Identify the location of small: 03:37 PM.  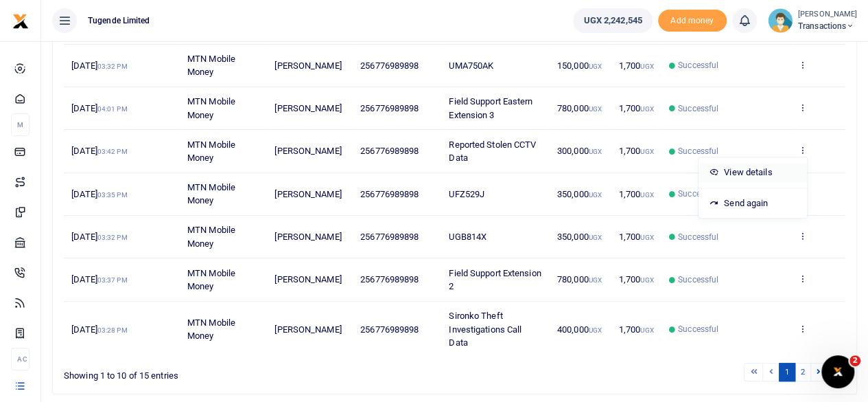
(112, 280).